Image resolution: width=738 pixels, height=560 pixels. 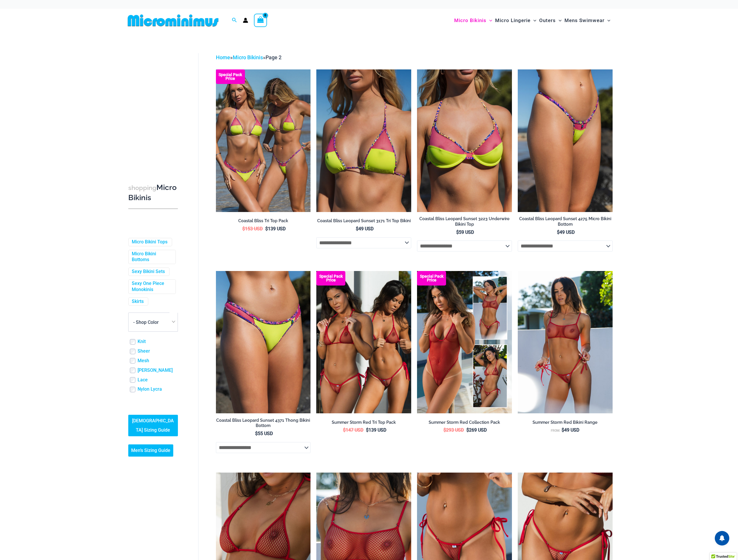 I want to click on a: Coastal Bliss Leopard Sunset 3223 Underwire Top 01Coastal Bliss Leopard Sunset 3223 Underwire Top..., so click(x=465, y=141).